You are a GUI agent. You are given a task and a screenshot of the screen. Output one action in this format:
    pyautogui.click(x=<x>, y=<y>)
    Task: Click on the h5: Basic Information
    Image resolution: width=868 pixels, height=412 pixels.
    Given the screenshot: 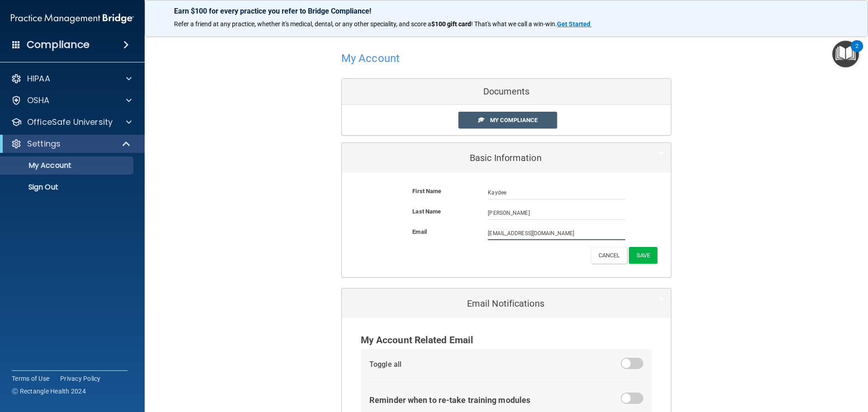 What is the action you would take?
    pyautogui.click(x=492, y=158)
    